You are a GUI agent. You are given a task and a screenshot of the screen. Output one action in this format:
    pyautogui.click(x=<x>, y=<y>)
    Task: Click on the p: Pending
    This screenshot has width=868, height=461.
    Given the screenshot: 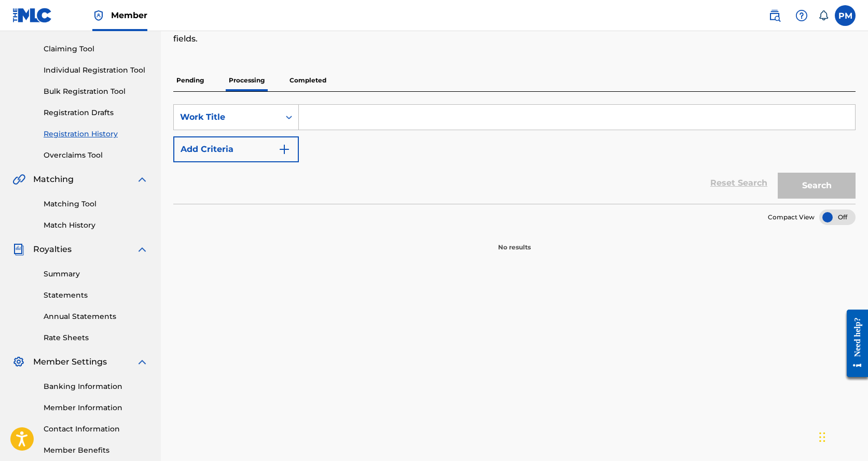 What is the action you would take?
    pyautogui.click(x=190, y=81)
    